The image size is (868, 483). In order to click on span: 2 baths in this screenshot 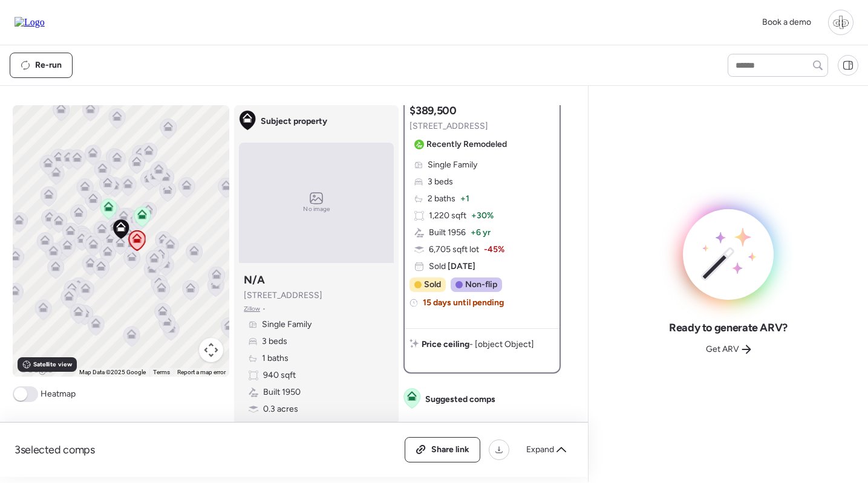, I will do `click(441, 199)`.